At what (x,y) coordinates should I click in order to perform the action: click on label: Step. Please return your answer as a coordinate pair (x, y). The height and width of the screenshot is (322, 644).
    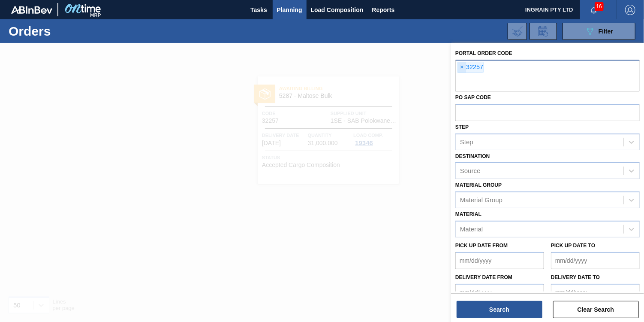
    Looking at the image, I should click on (462, 127).